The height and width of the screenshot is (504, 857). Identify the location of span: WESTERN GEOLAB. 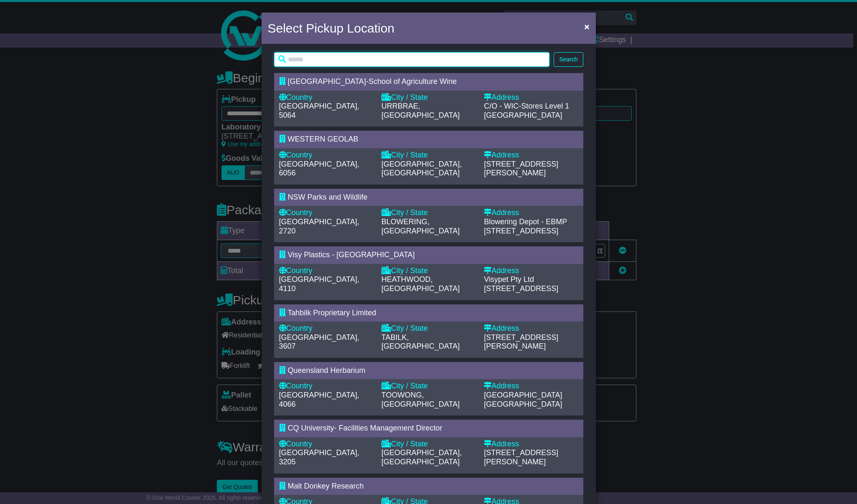
(323, 139).